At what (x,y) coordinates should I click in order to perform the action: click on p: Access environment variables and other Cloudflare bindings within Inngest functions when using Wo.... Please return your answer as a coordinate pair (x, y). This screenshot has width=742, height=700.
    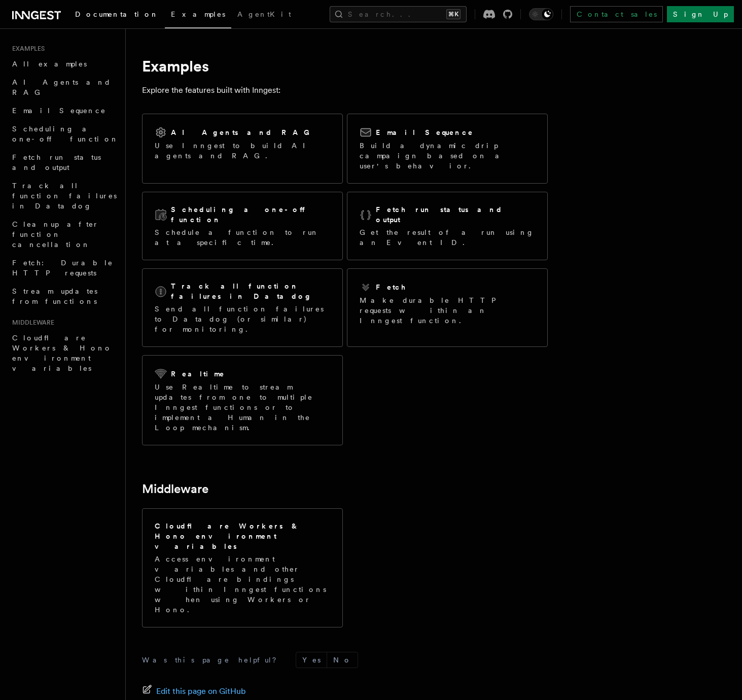
    Looking at the image, I should click on (242, 584).